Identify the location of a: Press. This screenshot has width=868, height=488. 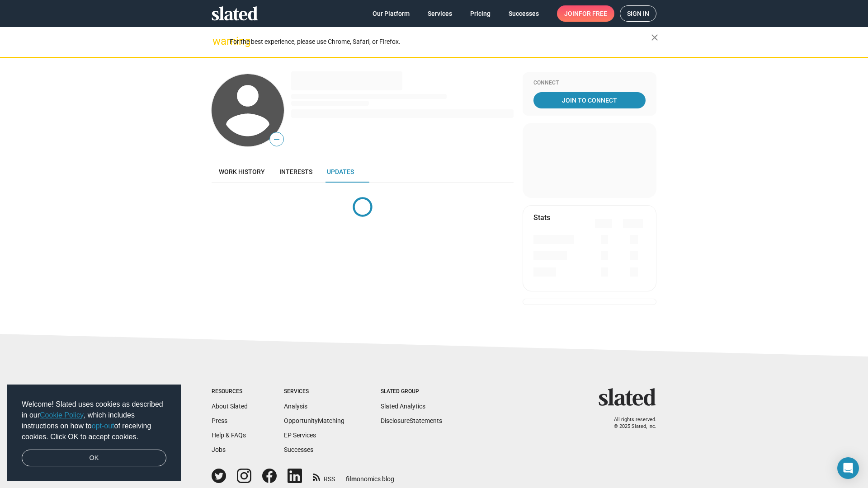
(219, 421).